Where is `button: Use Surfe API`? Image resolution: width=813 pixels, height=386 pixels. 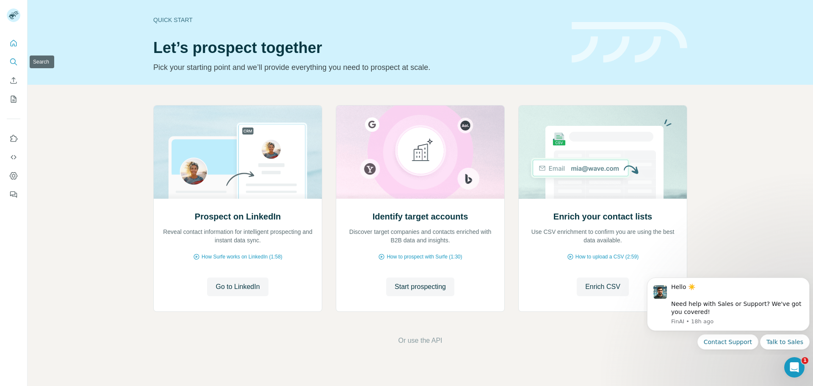 button: Use Surfe API is located at coordinates (14, 157).